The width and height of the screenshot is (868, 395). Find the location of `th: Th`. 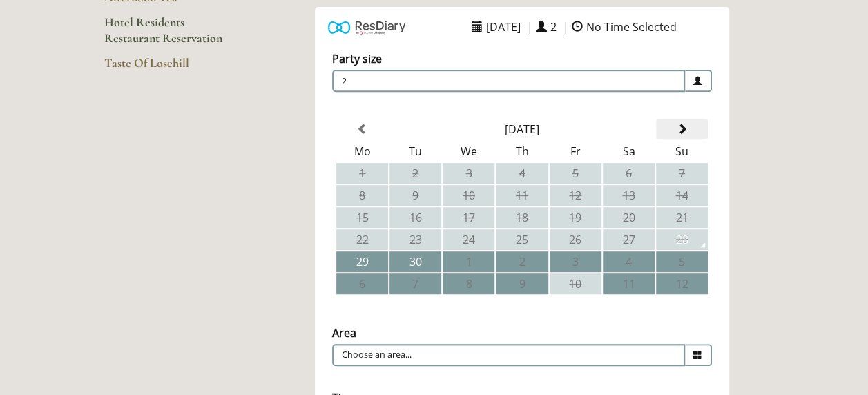

th: Th is located at coordinates (522, 151).